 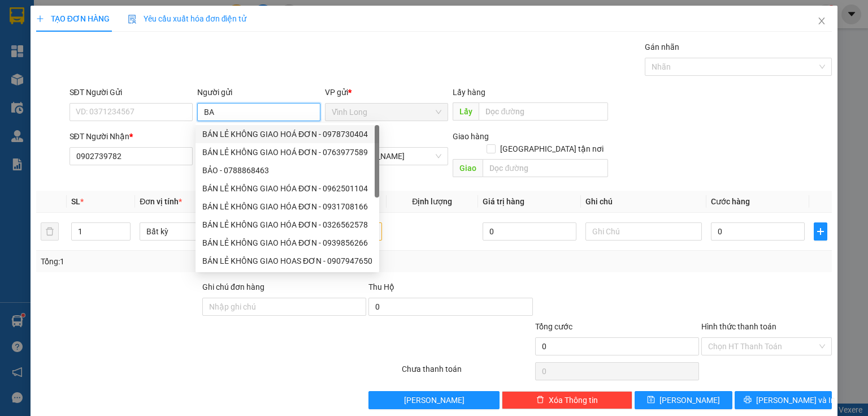 I want to click on div: Chưa thanh toán, so click(x=467, y=372).